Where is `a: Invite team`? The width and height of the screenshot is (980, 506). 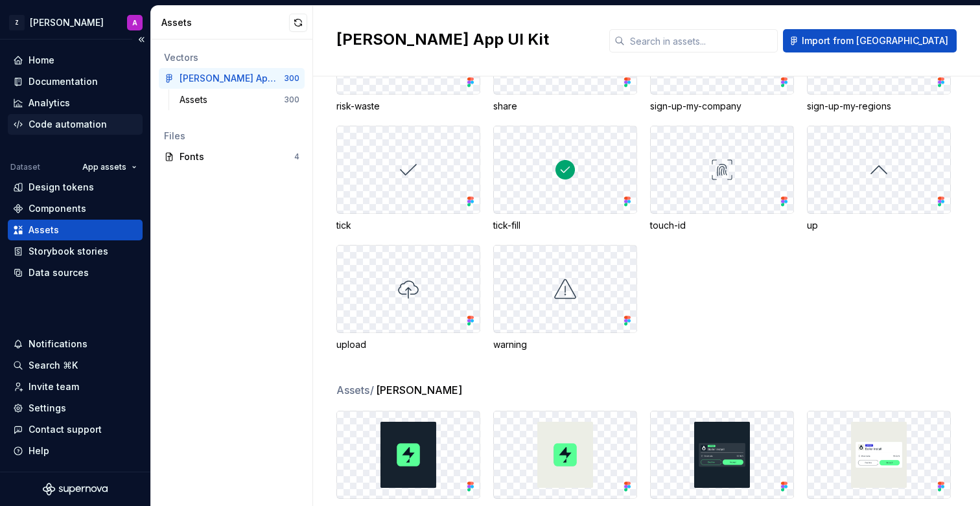 a: Invite team is located at coordinates (75, 386).